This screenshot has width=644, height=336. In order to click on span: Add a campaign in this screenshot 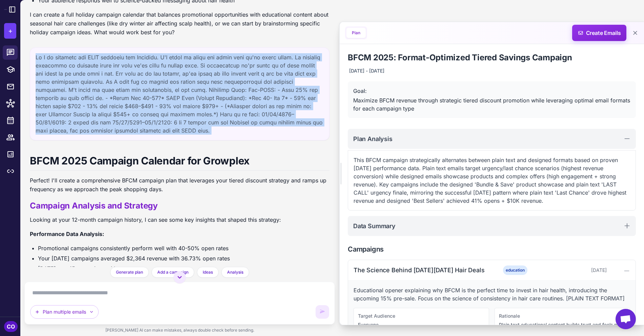, I will do `click(173, 272)`.